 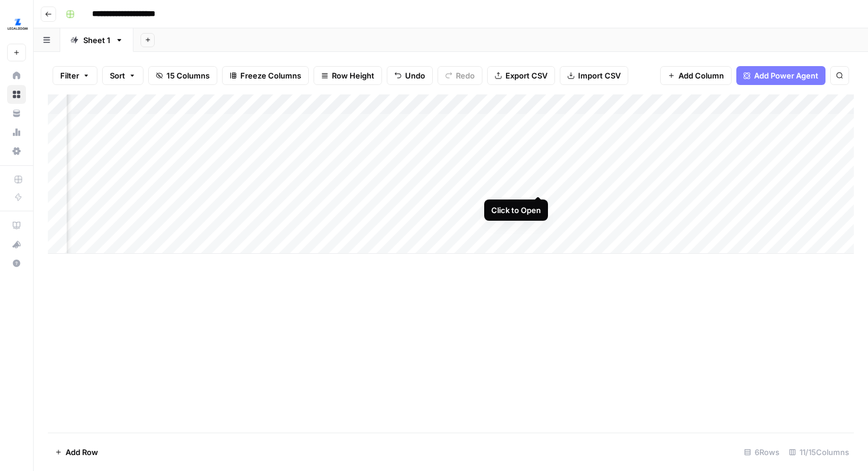 What do you see at coordinates (526, 76) in the screenshot?
I see `span: Export CSV` at bounding box center [526, 76].